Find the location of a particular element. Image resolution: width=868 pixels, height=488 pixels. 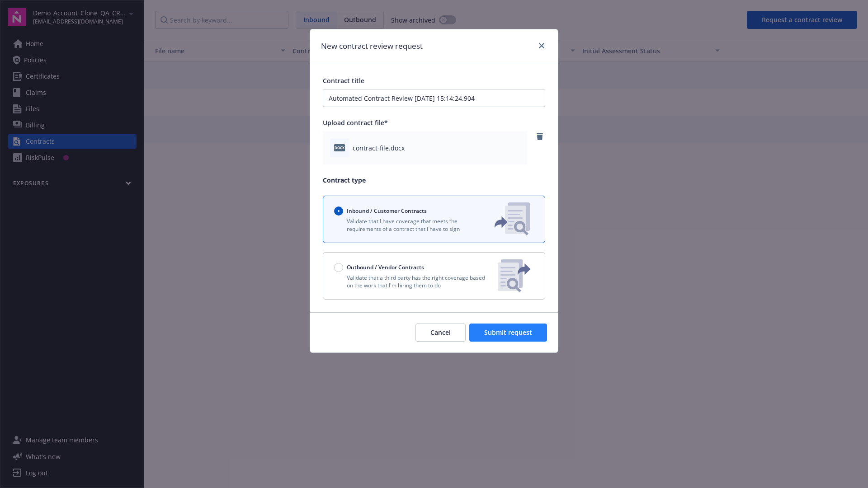

input: Outbound / Vendor Contracts is located at coordinates (338, 267).